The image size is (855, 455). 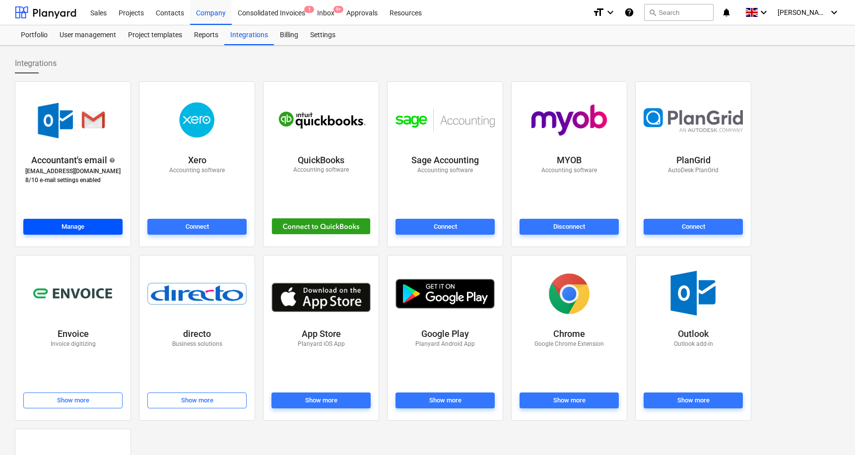 I want to click on p: Chrome, so click(x=569, y=334).